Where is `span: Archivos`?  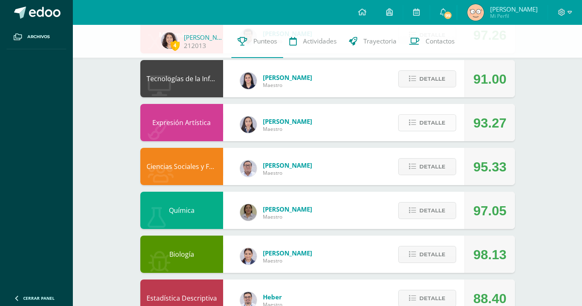
span: Archivos is located at coordinates (38, 37).